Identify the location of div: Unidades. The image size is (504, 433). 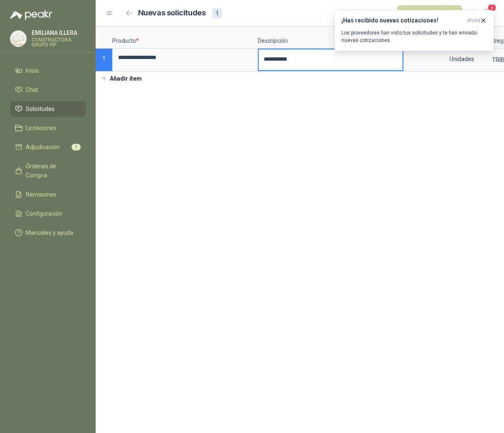
(462, 59).